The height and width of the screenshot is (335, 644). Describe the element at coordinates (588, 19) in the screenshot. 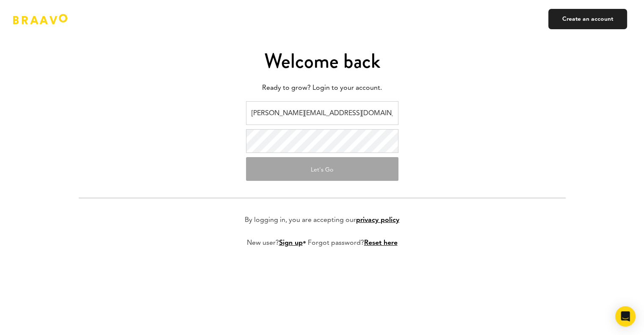

I see `a: Create an account` at that location.